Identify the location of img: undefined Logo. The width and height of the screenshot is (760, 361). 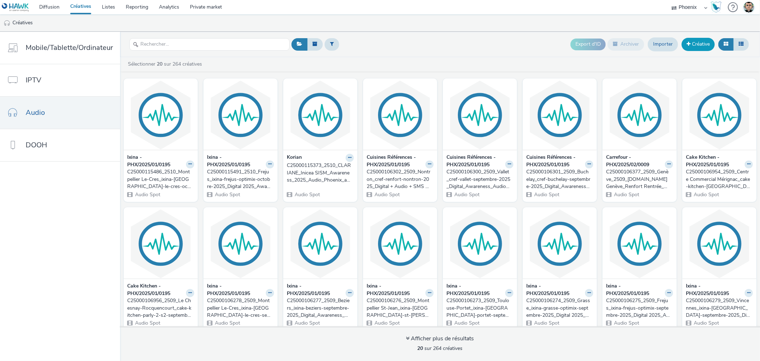
(15, 7).